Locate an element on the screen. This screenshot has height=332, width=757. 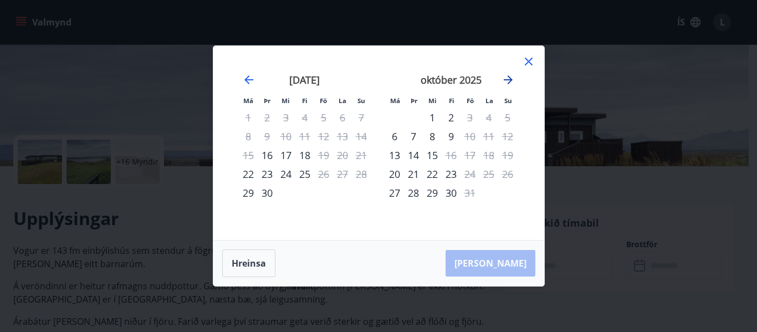
td: Not available. föstudagur, 31. október 2025 is located at coordinates (470, 193).